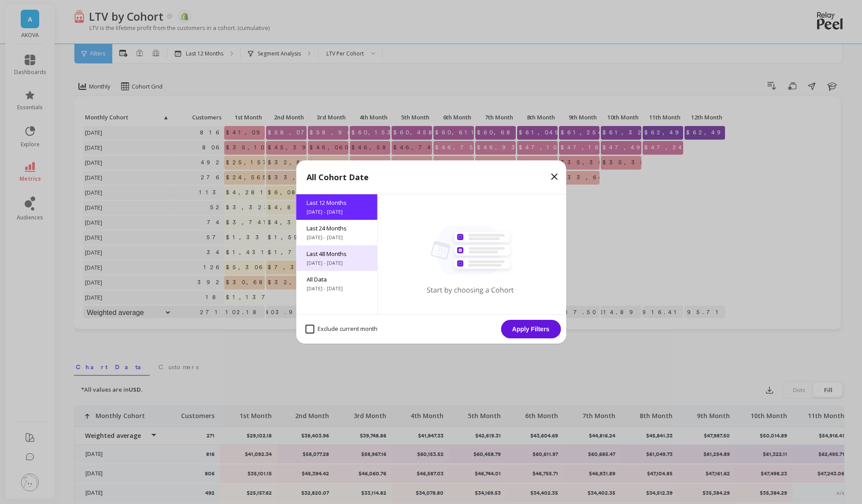 The image size is (862, 504). What do you see at coordinates (337, 254) in the screenshot?
I see `span: Last 48 Months` at bounding box center [337, 254].